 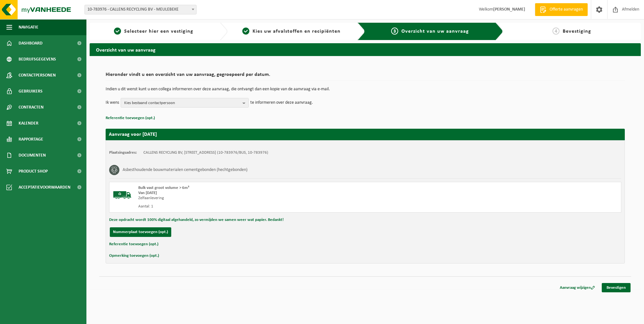 I want to click on span: 1, so click(x=117, y=31).